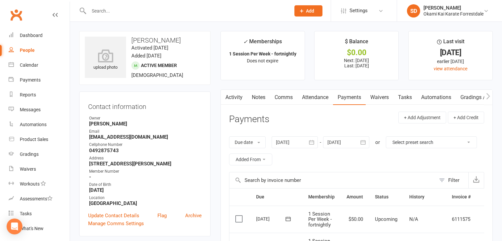 The image size is (502, 241). What do you see at coordinates (359, 11) in the screenshot?
I see `span: Settings` at bounding box center [359, 11].